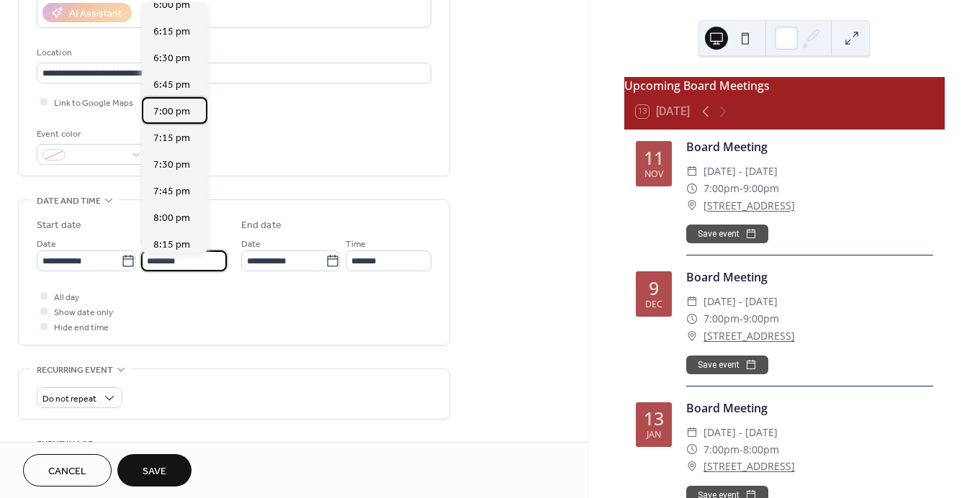 This screenshot has height=498, width=980. I want to click on div: Location, so click(233, 52).